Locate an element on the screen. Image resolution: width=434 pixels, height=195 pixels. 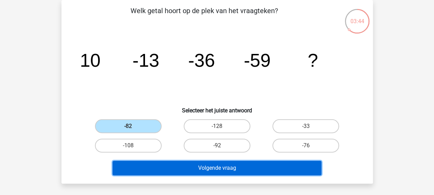
div: 03:44 is located at coordinates (357, 17).